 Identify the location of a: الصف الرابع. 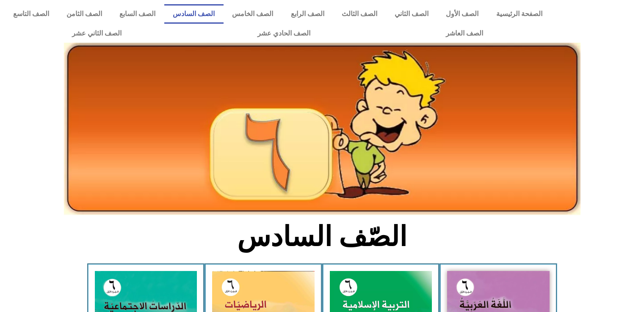
(308, 14).